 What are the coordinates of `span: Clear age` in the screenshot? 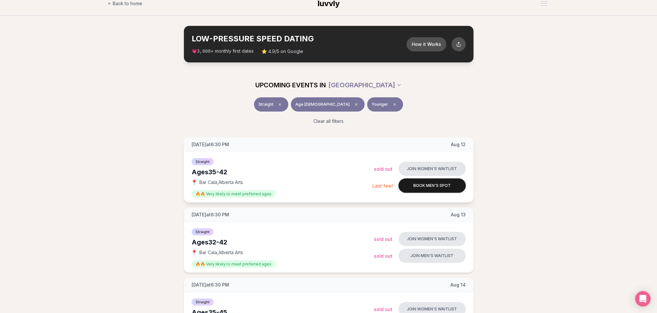 It's located at (356, 104).